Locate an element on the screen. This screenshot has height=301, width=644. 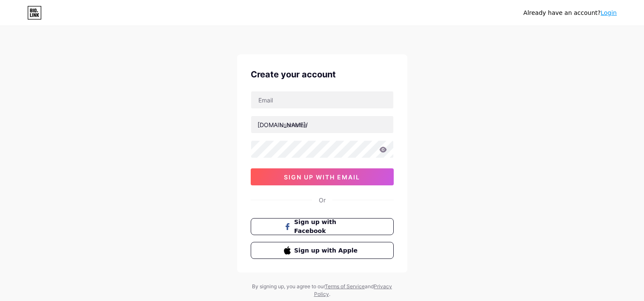
span: Sign up with Facebook is located at coordinates (327, 227).